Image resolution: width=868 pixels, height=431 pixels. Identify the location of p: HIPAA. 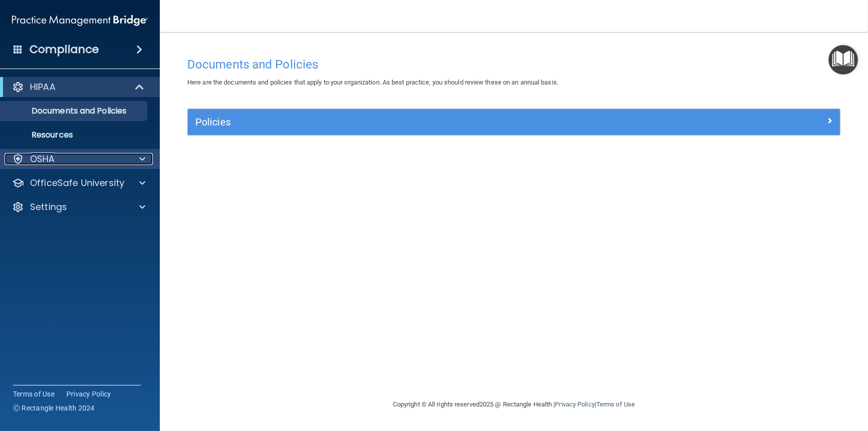
(42, 87).